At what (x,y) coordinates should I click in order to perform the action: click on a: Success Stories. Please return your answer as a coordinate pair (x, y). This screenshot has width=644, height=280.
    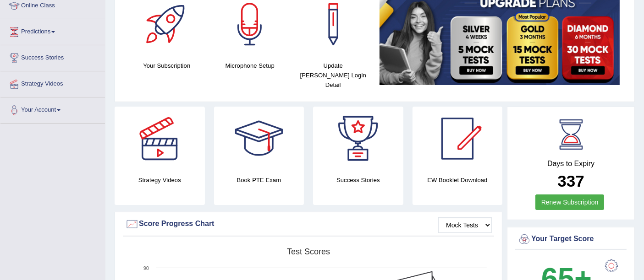
    Looking at the image, I should click on (53, 57).